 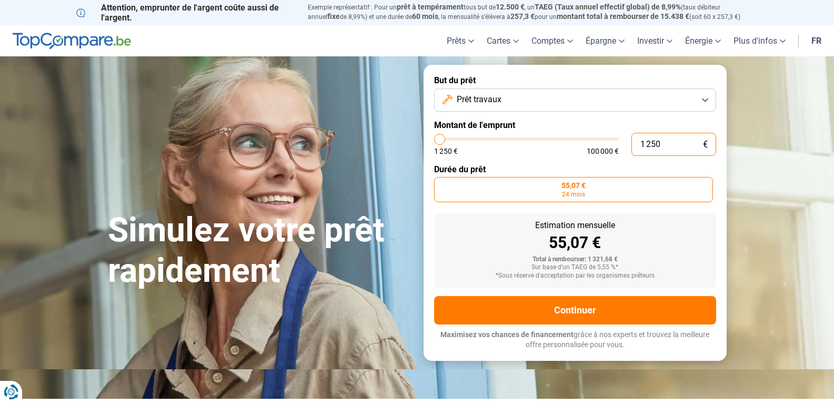 I want to click on span: 24 mois, so click(x=574, y=194).